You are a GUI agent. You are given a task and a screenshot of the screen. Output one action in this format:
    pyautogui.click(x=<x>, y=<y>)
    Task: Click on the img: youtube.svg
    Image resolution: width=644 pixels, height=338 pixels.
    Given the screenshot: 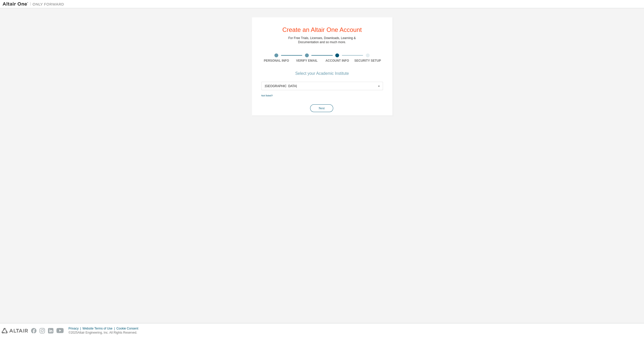 What is the action you would take?
    pyautogui.click(x=60, y=331)
    